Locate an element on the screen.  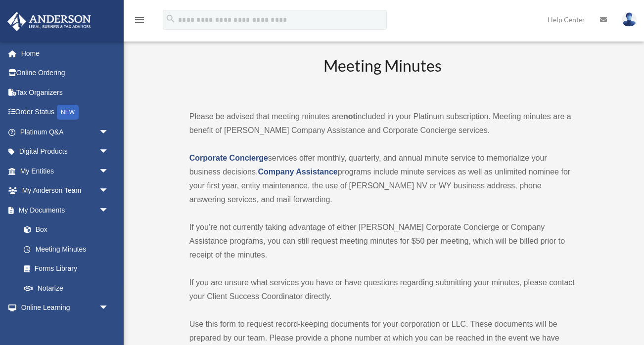
a: Platinum Q&Aarrow_drop_down is located at coordinates (65, 132).